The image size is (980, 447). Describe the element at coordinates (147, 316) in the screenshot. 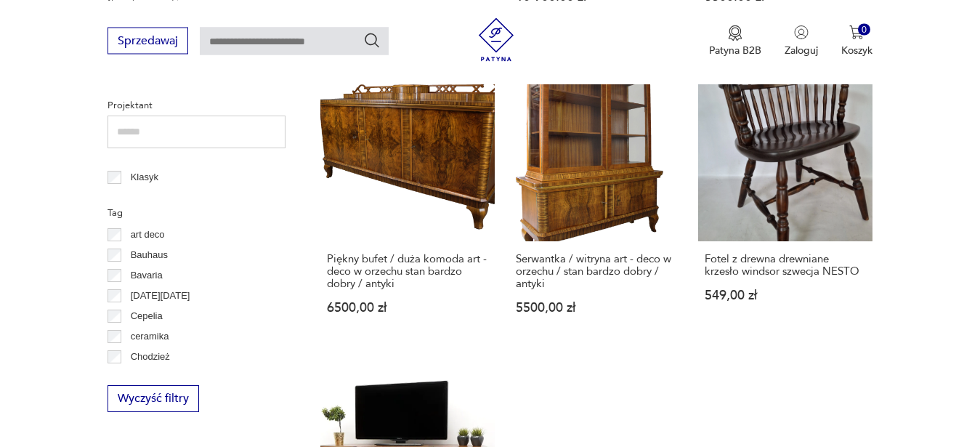

I see `p: Cepelia` at that location.